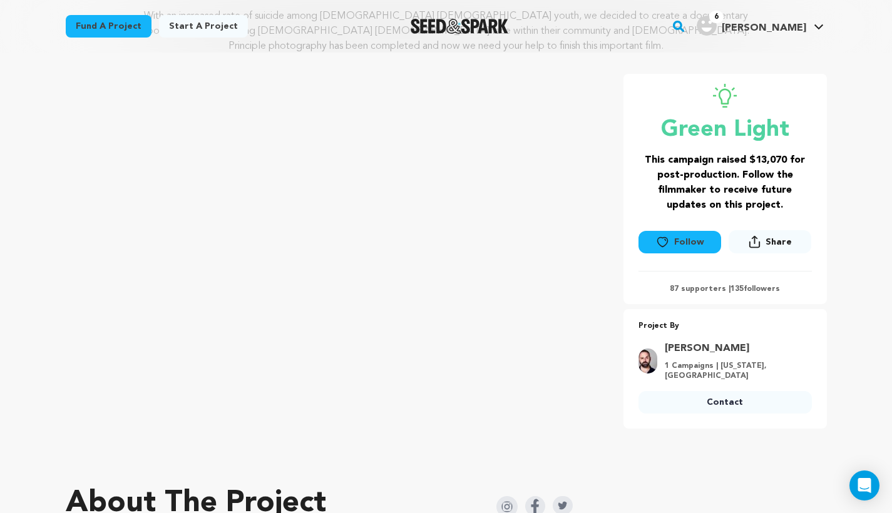 This screenshot has height=513, width=892. Describe the element at coordinates (459, 26) in the screenshot. I see `img: Seed&Spark Logo Dark Mode` at that location.